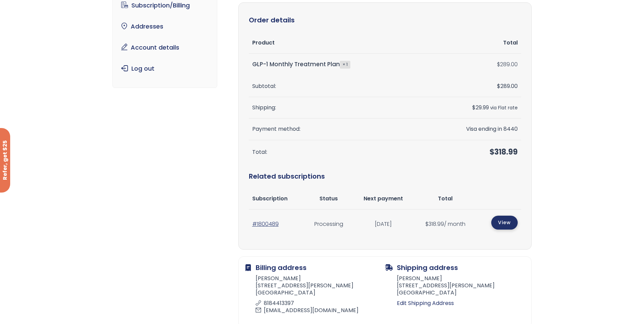 Image resolution: width=644 pixels, height=324 pixels. I want to click on span: Next payment, so click(384, 198).